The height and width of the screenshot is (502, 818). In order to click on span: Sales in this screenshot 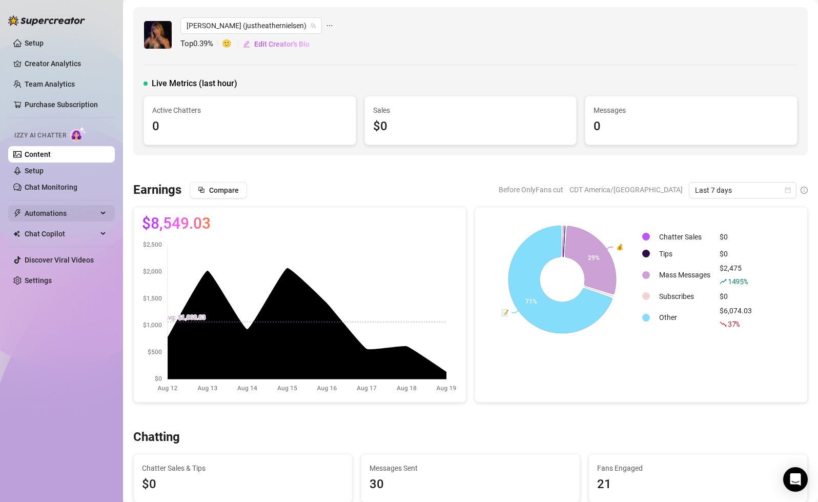, I will do `click(471, 110)`.